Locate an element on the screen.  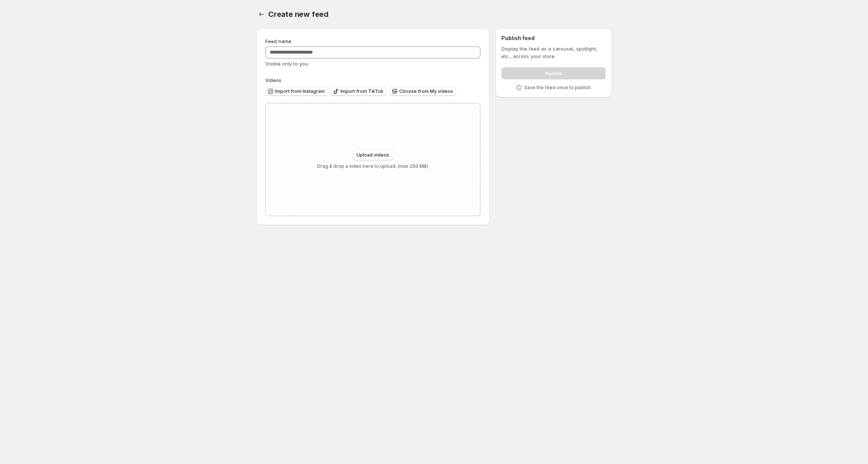
span: Feed name is located at coordinates (279, 41).